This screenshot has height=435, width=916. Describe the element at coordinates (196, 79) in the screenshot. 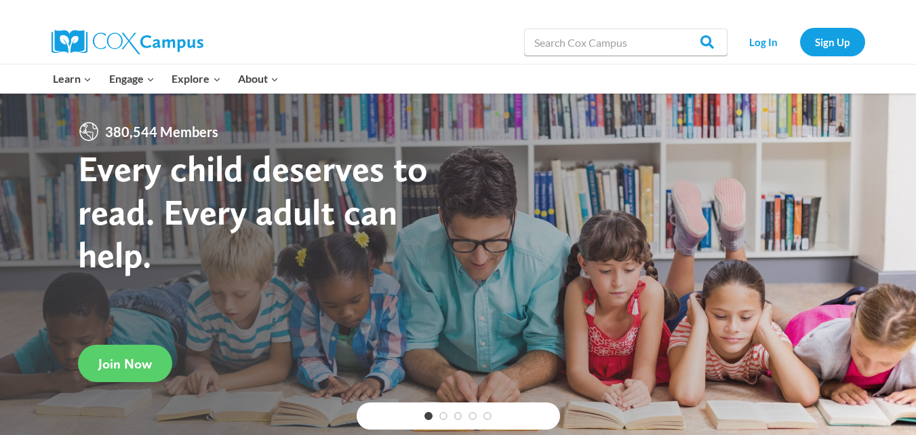

I see `span: Explore` at that location.